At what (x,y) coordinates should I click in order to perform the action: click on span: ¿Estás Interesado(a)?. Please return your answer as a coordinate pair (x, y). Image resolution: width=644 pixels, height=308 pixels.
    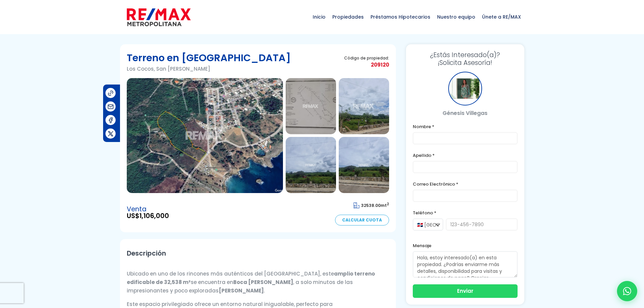
    Looking at the image, I should click on (465, 55).